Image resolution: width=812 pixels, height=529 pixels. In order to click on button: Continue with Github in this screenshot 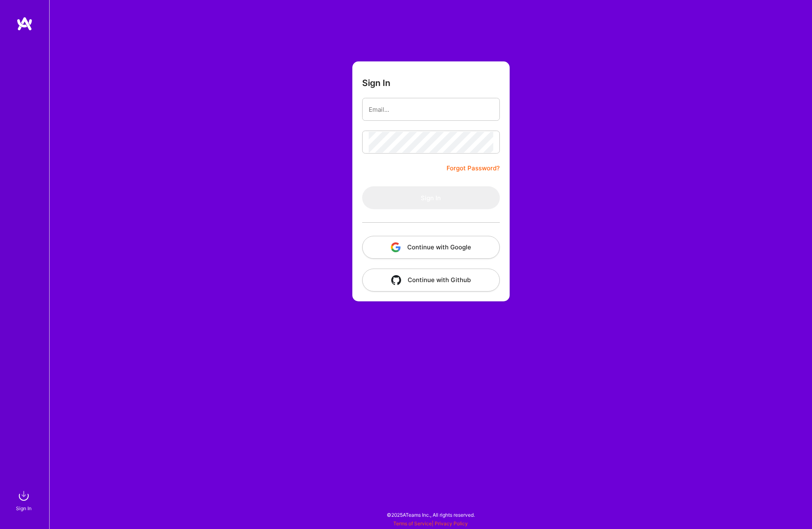, I will do `click(431, 280)`.